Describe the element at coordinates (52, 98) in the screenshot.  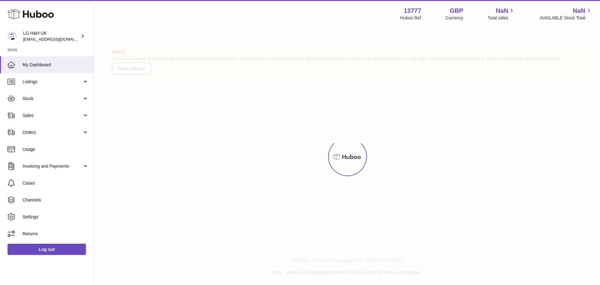
I see `span: Stock` at that location.